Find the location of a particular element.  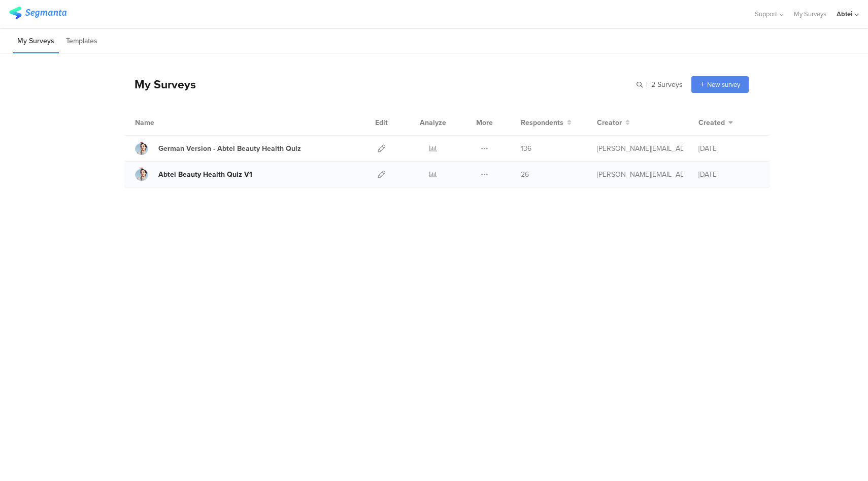

li: My Surveys is located at coordinates (35, 41).